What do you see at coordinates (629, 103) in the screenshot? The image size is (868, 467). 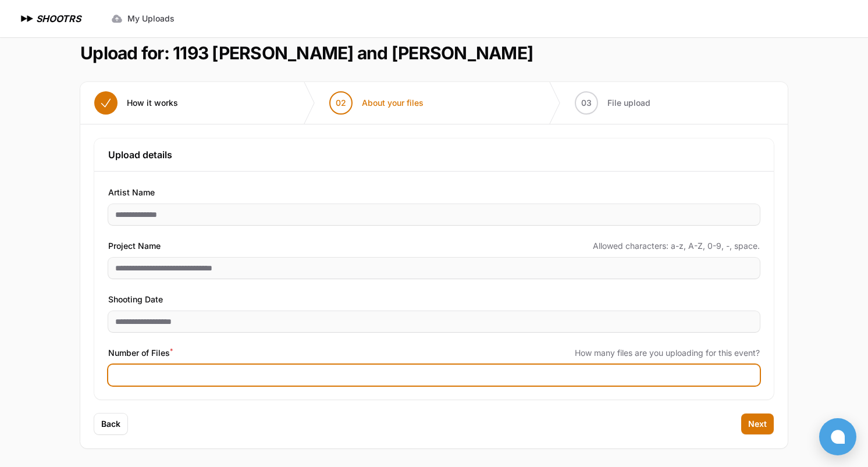 I see `span: File upload` at bounding box center [629, 103].